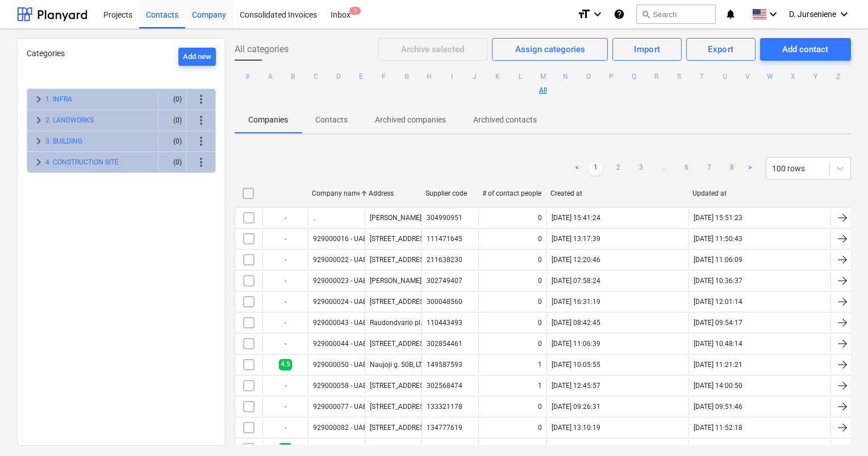  Describe the element at coordinates (616, 193) in the screenshot. I see `div: Created at` at that location.